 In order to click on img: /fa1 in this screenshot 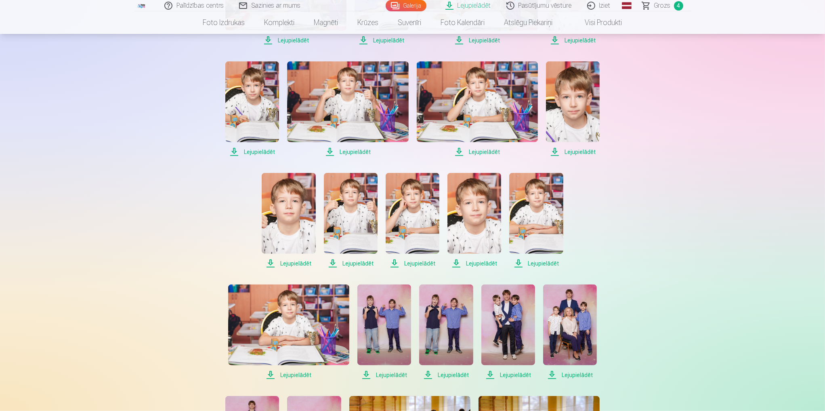, I will do `click(142, 6)`.